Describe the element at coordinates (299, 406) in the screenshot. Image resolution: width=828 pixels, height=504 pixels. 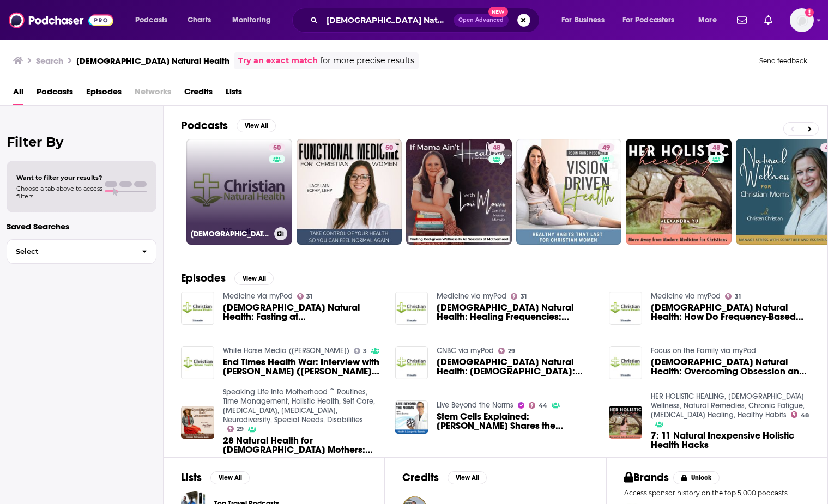
I see `a: Speaking Life Into Motherhood ~ Routines, Time Management, Holistic Health, Self Care, Autism, AD...` at that location.